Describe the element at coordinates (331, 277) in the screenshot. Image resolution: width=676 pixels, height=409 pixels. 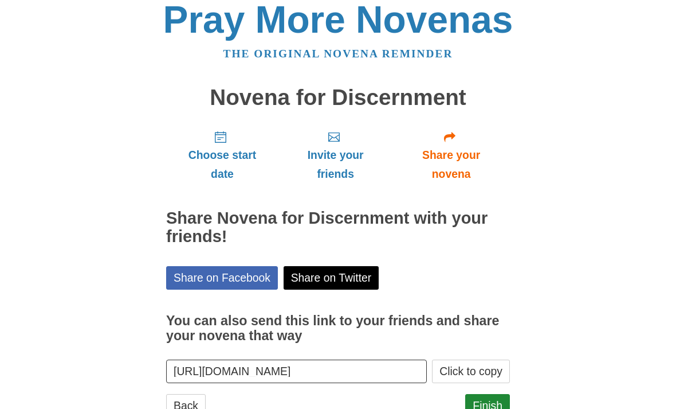
I see `a: Share on Twitter` at that location.